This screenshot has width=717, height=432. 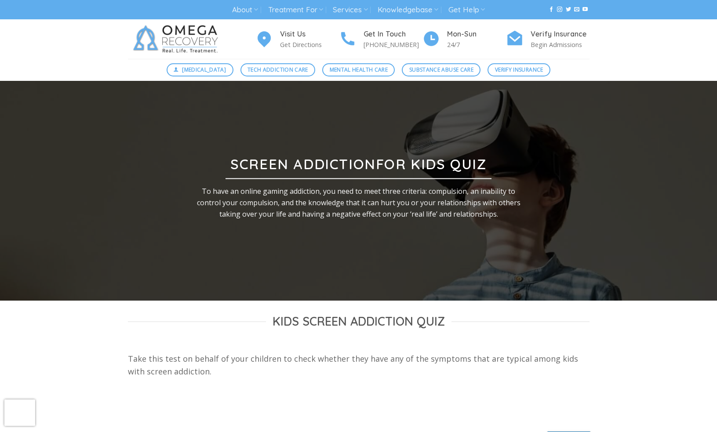 I want to click on h4: Get In Touch, so click(x=393, y=34).